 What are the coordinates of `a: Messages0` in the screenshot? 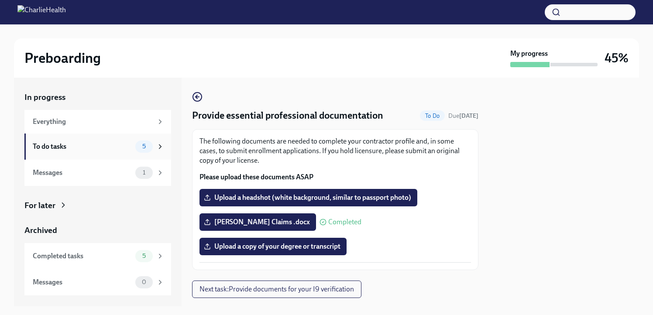 It's located at (98, 283).